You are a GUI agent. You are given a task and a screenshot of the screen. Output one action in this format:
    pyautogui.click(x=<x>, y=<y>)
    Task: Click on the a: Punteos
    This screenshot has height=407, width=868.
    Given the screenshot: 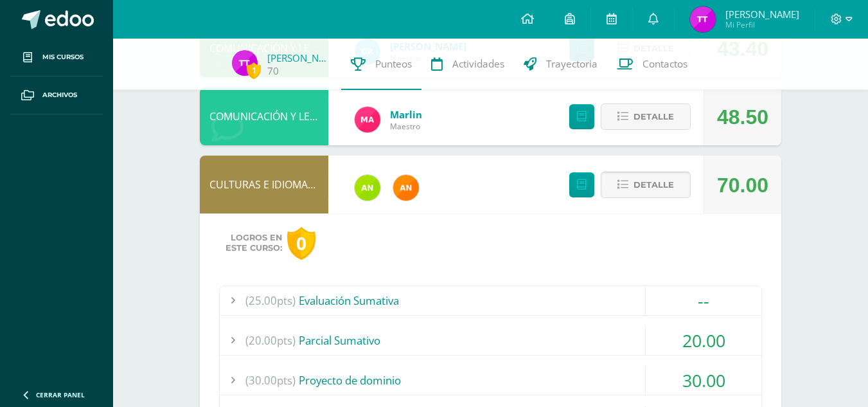 What is the action you would take?
    pyautogui.click(x=381, y=65)
    